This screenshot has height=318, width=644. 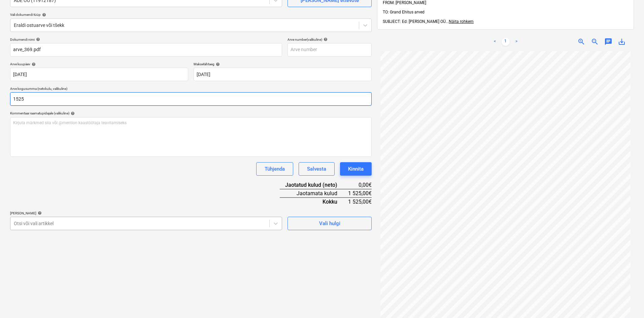 I want to click on button: Salvesta, so click(x=317, y=169).